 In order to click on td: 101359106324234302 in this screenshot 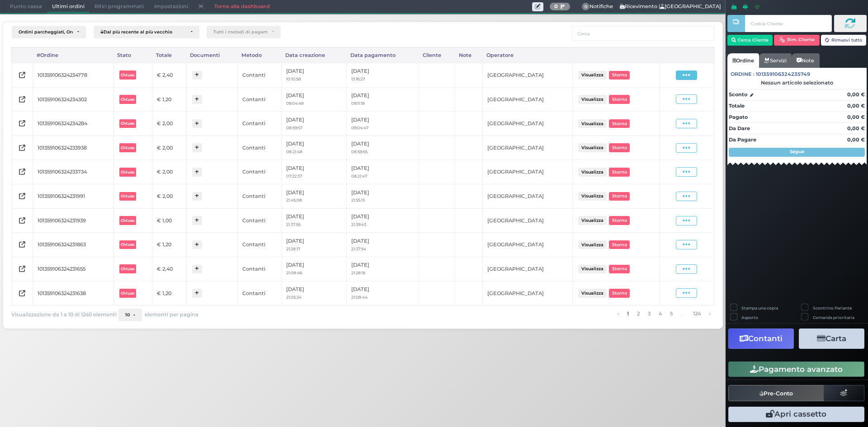, I will do `click(73, 99)`.